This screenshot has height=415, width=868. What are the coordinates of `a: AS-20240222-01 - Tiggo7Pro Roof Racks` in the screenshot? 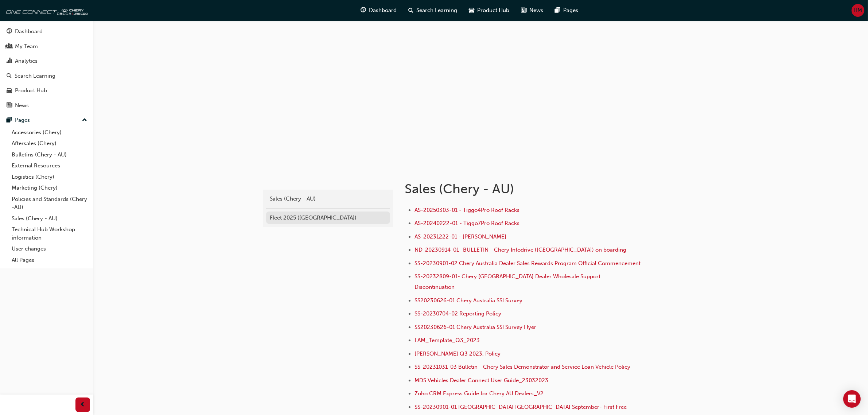 It's located at (467, 223).